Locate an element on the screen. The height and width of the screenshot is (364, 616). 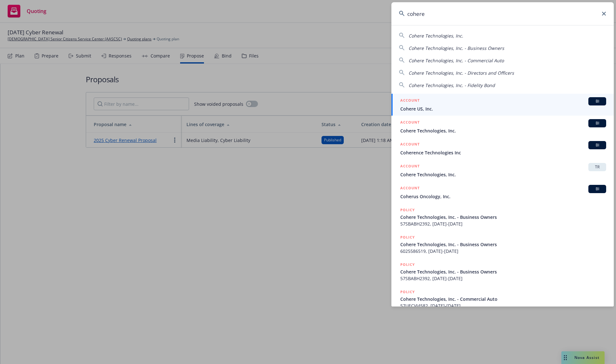
a: ACCOUNTBICohere Technologies, Inc. is located at coordinates (503, 127).